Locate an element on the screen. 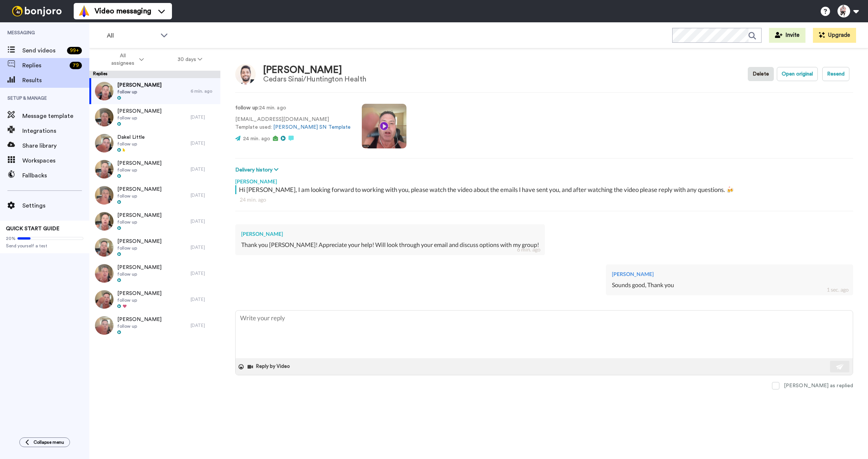 The height and width of the screenshot is (459, 868). div: Sounds good, Thank you is located at coordinates (729, 285).